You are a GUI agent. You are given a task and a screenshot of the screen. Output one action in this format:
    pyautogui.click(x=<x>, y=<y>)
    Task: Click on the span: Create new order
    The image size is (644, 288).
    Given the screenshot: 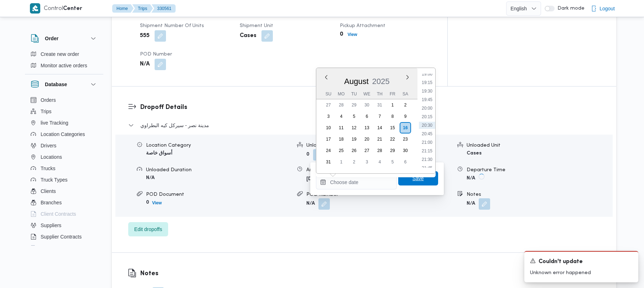 What is the action you would take?
    pyautogui.click(x=60, y=54)
    